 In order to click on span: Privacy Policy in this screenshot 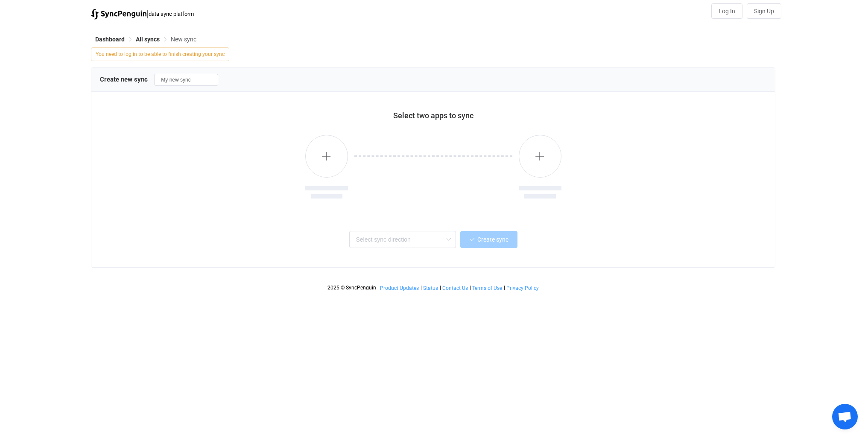, I will do `click(523, 288)`.